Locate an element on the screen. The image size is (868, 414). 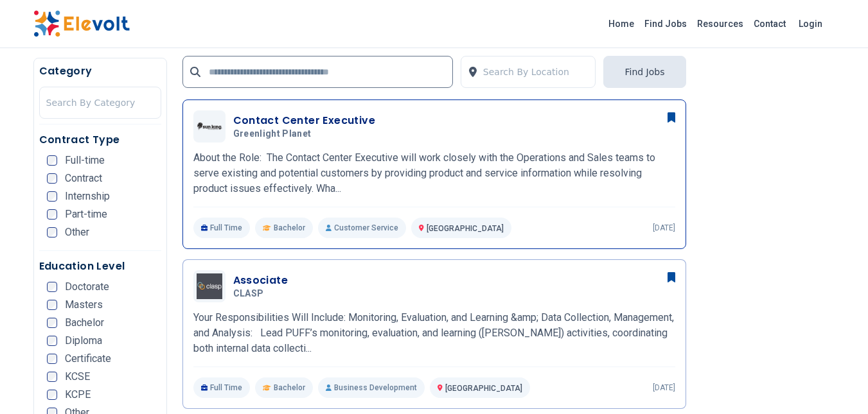
input: Internship is located at coordinates (52, 196).